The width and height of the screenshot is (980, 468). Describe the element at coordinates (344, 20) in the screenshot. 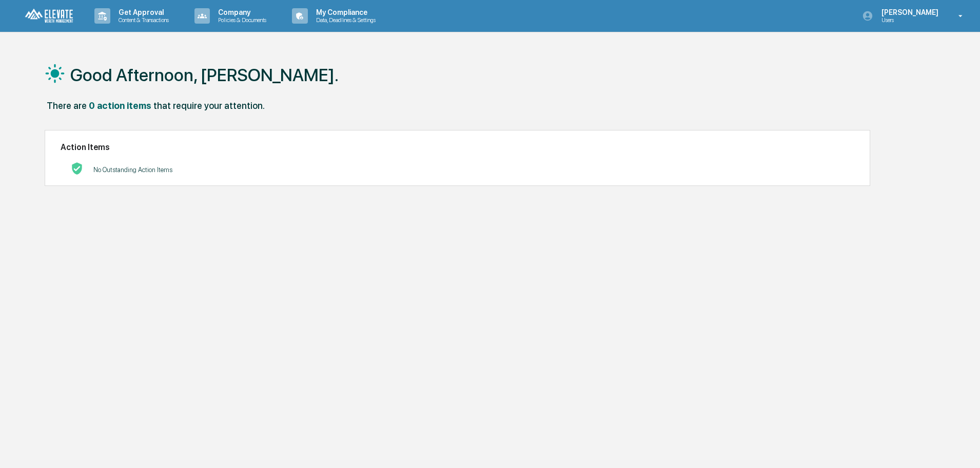

I see `p: Data, Deadlines & Settings` at that location.